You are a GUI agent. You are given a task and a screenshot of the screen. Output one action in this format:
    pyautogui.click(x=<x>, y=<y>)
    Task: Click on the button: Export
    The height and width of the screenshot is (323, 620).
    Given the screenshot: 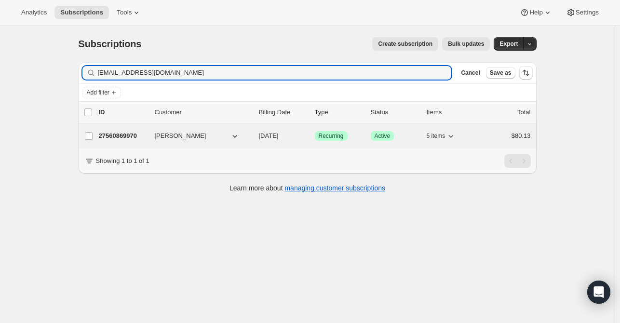 What is the action you would take?
    pyautogui.click(x=509, y=44)
    